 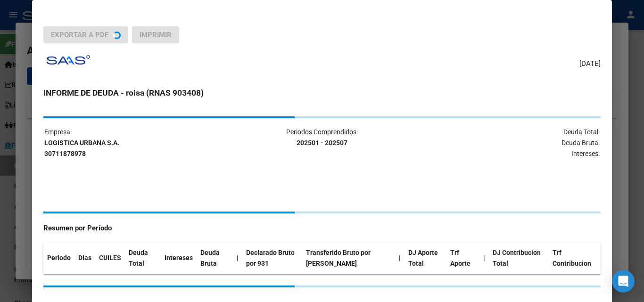 What do you see at coordinates (322, 143) in the screenshot?
I see `strong: 202501 - 202507` at bounding box center [322, 143].